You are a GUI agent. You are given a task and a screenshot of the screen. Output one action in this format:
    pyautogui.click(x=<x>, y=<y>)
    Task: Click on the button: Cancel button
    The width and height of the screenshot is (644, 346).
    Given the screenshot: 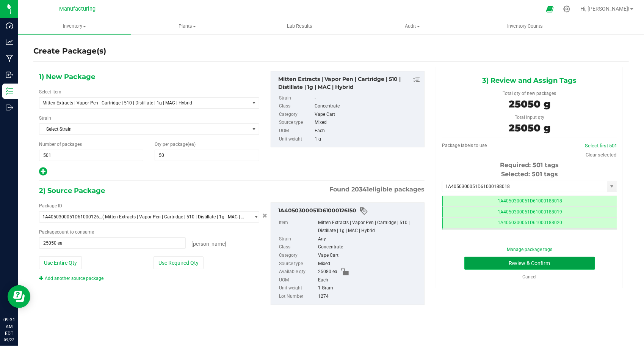 What is the action you would take?
    pyautogui.click(x=265, y=216)
    